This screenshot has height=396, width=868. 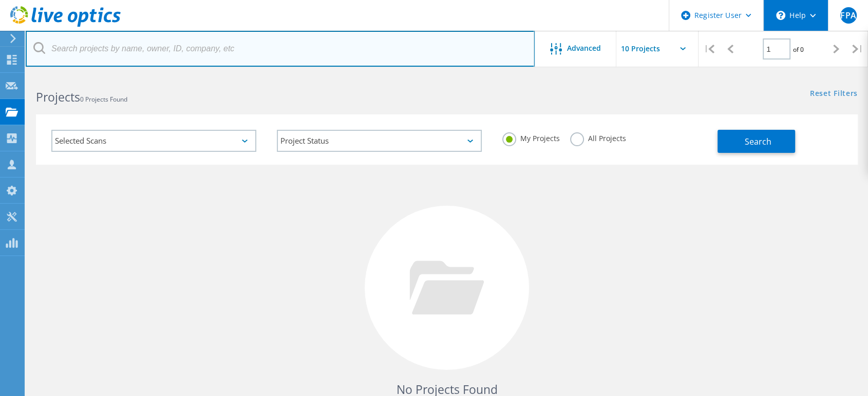 I want to click on a: Live Optics Dashboard, so click(x=65, y=25).